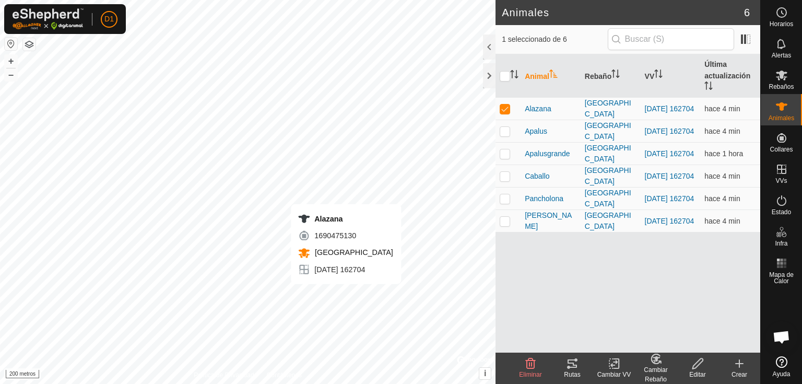  What do you see at coordinates (547, 154) in the screenshot?
I see `font: Apalusgrande` at bounding box center [547, 154].